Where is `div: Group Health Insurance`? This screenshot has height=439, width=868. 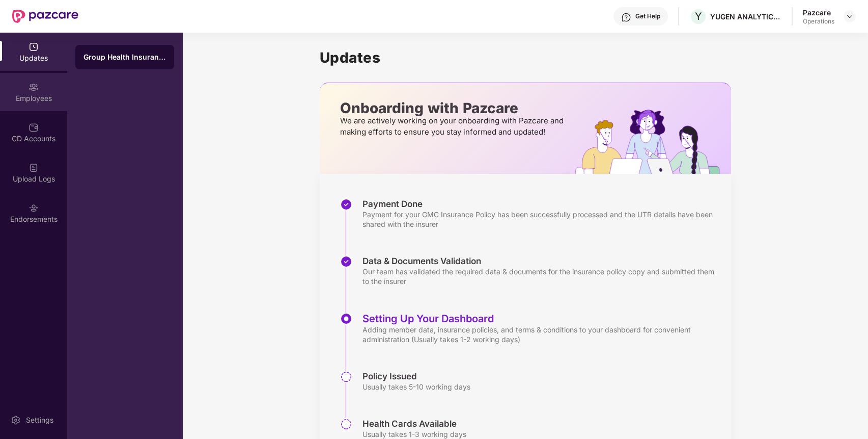 div: Group Health Insurance is located at coordinates (125, 57).